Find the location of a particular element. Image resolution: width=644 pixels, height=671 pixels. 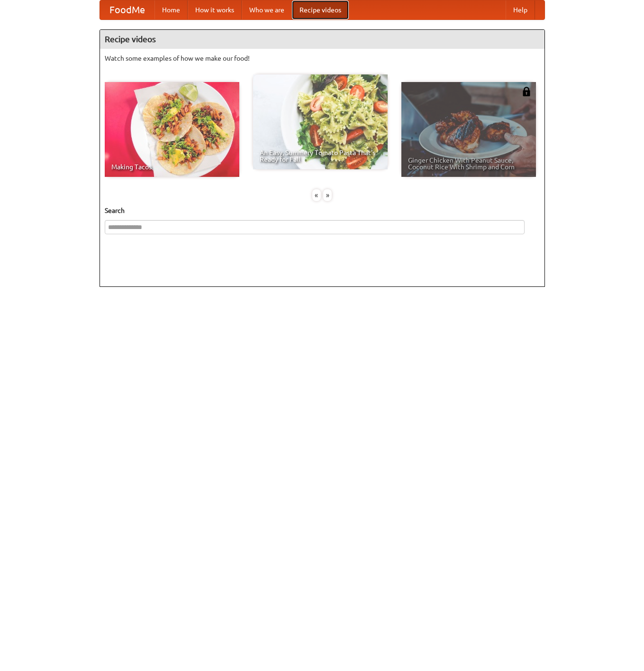

span: Making Tacos is located at coordinates (172, 167).